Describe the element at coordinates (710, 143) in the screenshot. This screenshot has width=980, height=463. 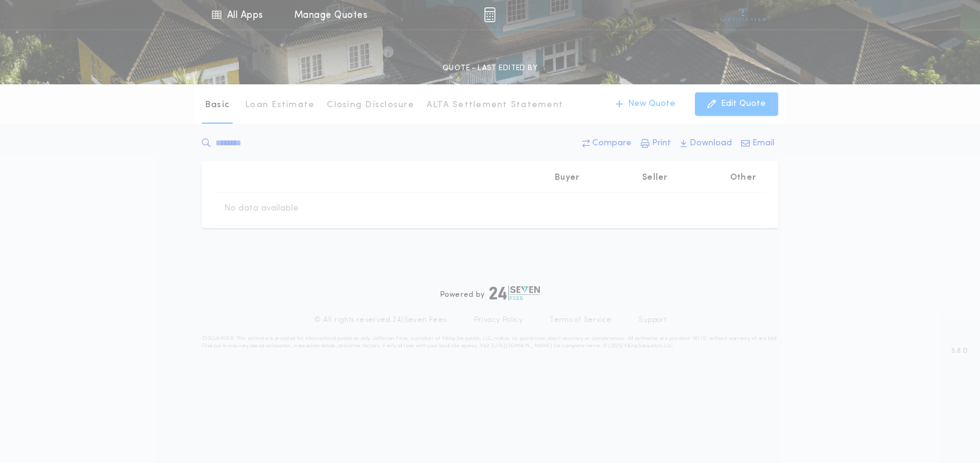
I see `p: Download` at that location.